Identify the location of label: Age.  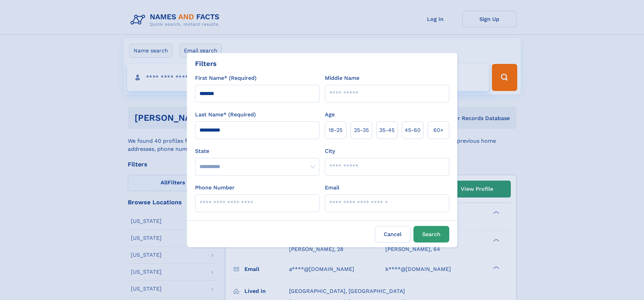
(330, 115).